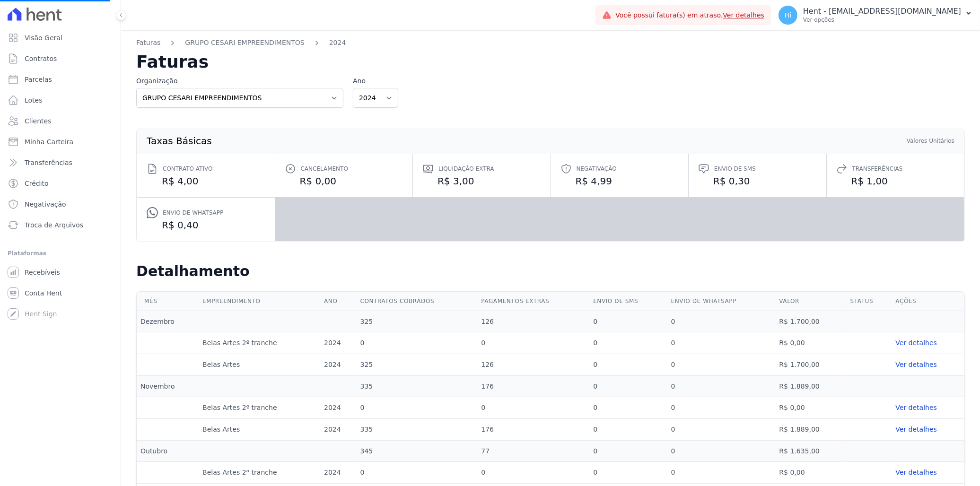  I want to click on th: Taxas Básicas, so click(180, 141).